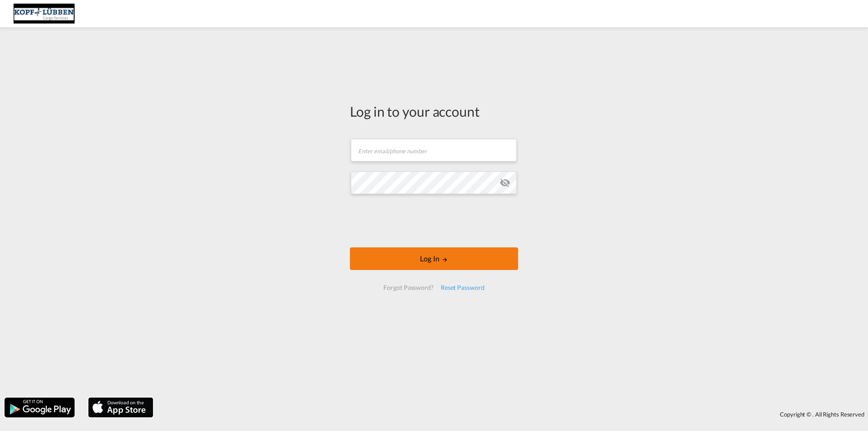  Describe the element at coordinates (463, 288) in the screenshot. I see `div: Reset Password` at that location.